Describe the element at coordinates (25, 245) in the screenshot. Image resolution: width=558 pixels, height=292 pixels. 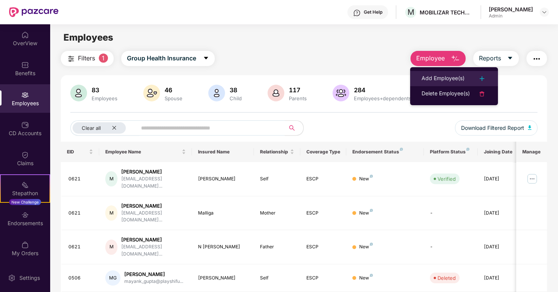
I see `img: svg+xml;base64,PHN2ZyBpZD0iTXlfT3JkZXJzIiBkYXRhLW5hbWU9Ik15IE9yZGVycyIgeG1sbnM9Imh0dHA6Ly93d3cudz...` at that location.